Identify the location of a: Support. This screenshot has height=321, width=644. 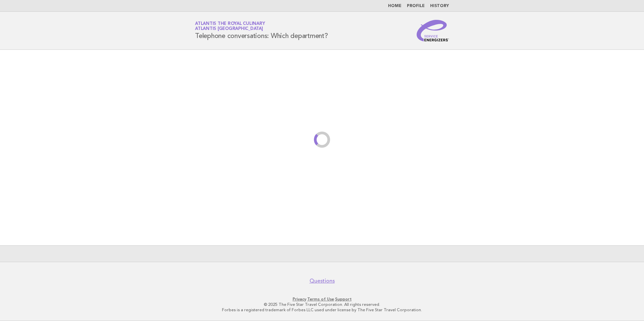
(343, 299).